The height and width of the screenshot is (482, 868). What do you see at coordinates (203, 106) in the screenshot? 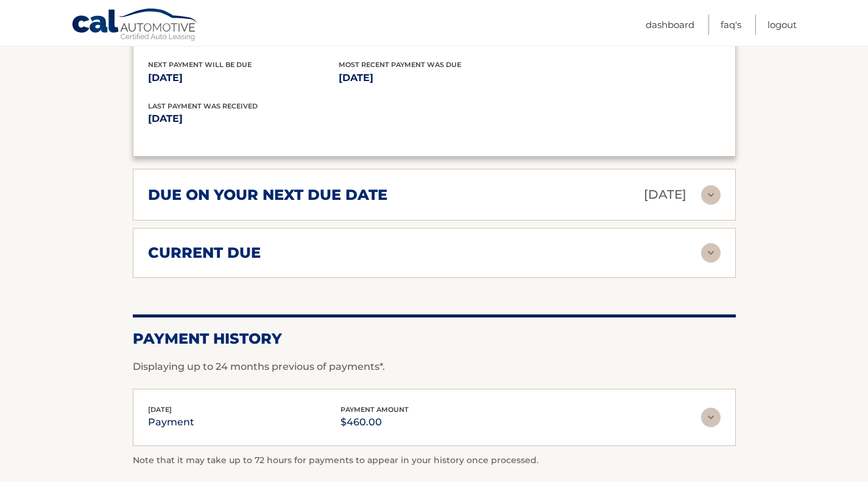
I see `span: Last Payment was received` at bounding box center [203, 106].